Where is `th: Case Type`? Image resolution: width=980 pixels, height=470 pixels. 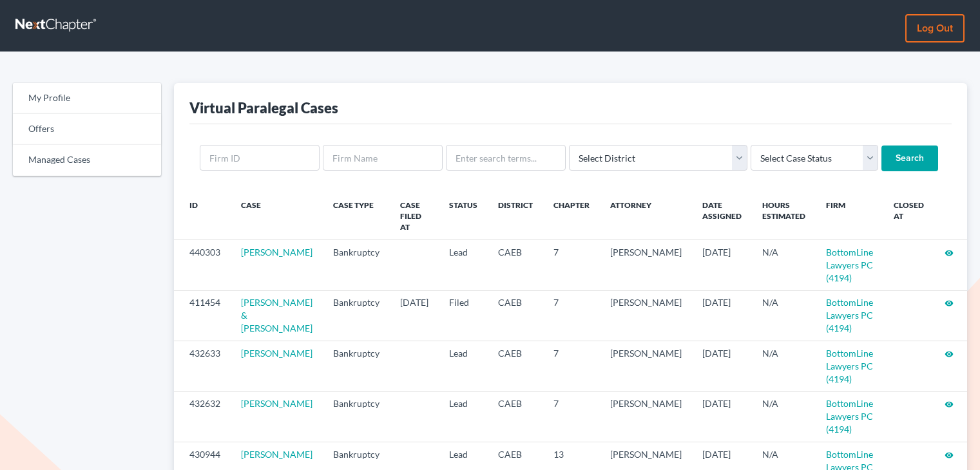
th: Case Type is located at coordinates (356, 216).